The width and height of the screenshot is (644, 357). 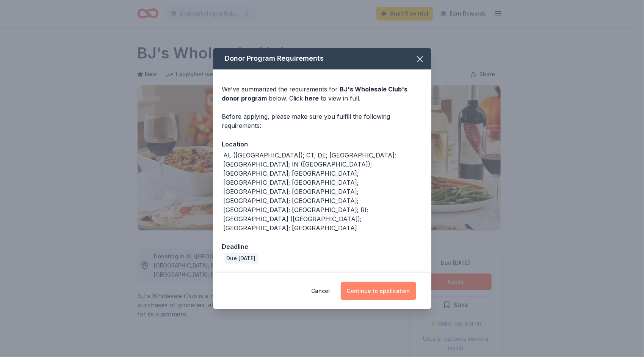 I want to click on div: Donor Program Requirements, so click(x=322, y=58).